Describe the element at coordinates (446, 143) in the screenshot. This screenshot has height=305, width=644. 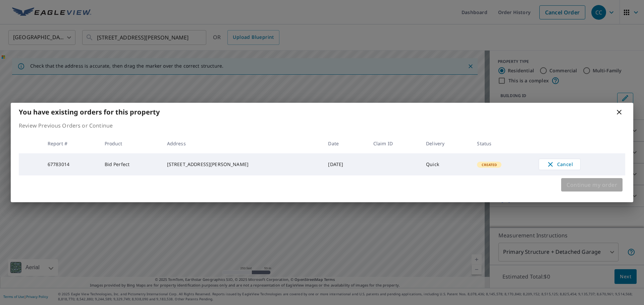
I see `th: Delivery` at that location.